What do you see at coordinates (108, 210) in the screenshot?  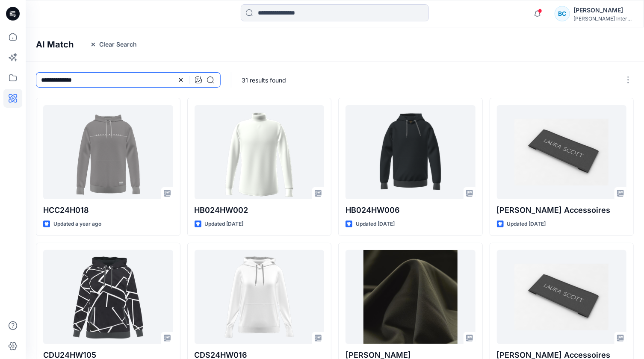 I see `p: HCC24H018` at bounding box center [108, 210].